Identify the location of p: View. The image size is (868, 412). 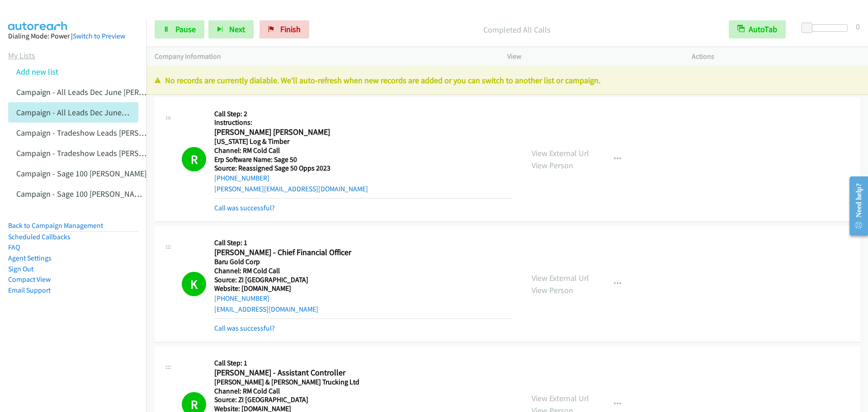
(591, 56).